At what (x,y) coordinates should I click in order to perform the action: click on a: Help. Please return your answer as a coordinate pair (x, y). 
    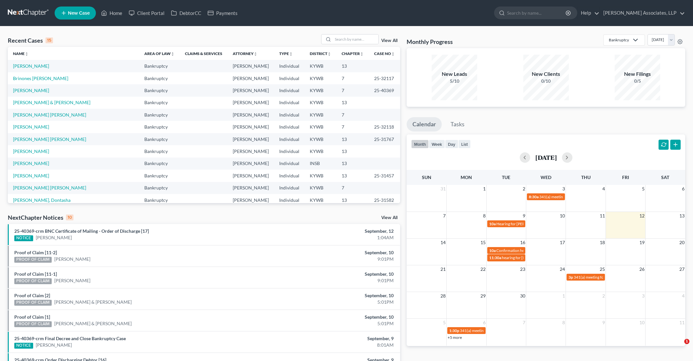
    Looking at the image, I should click on (589, 13).